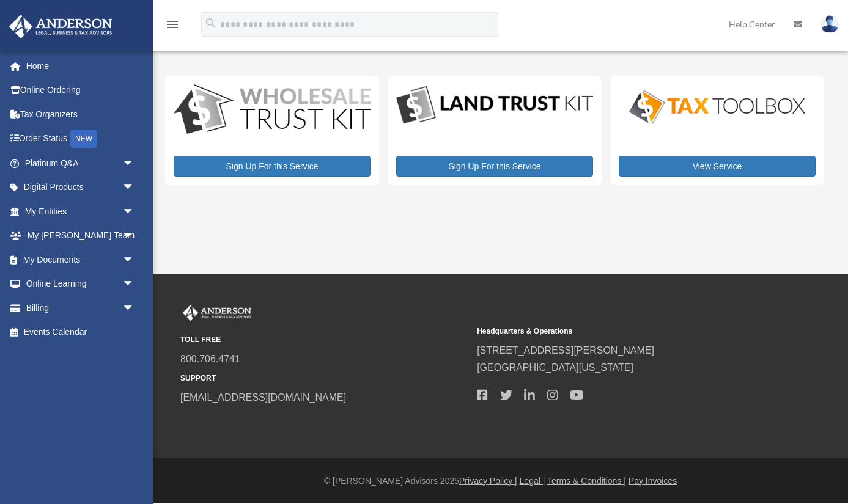  Describe the element at coordinates (81, 139) in the screenshot. I see `a: Order StatusNEW` at that location.